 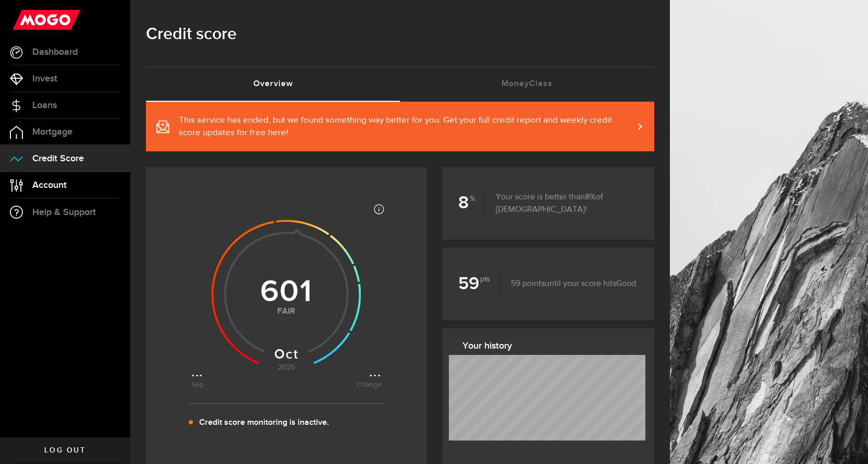 What do you see at coordinates (58, 159) in the screenshot?
I see `span: Credit Score` at bounding box center [58, 159].